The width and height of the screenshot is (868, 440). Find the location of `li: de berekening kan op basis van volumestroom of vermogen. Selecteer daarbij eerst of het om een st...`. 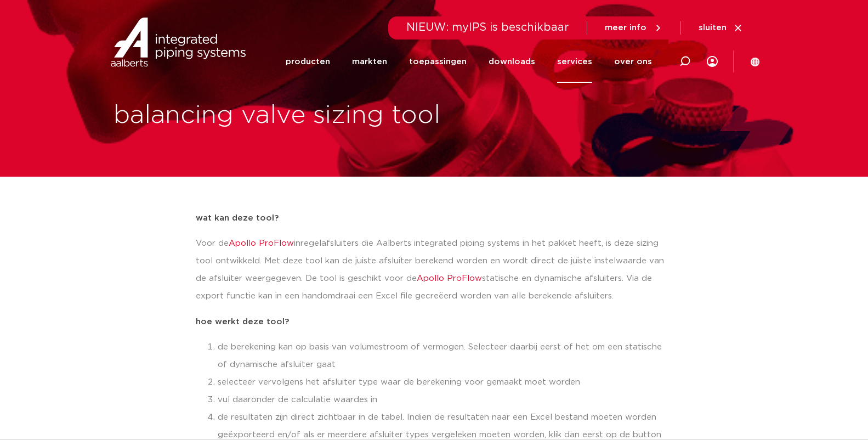

li: de berekening kan op basis van volumestroom of vermogen. Selecteer daarbij eerst of het om een st... is located at coordinates (445, 356).